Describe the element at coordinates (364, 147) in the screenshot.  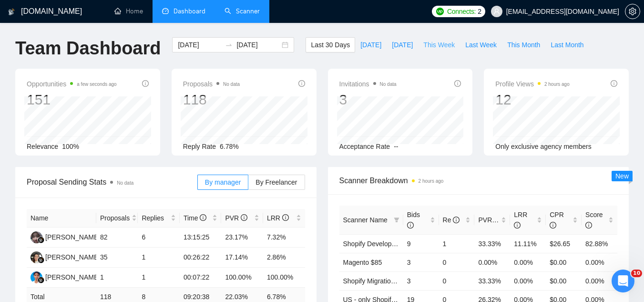
I see `span: Acceptance Rate` at that location.